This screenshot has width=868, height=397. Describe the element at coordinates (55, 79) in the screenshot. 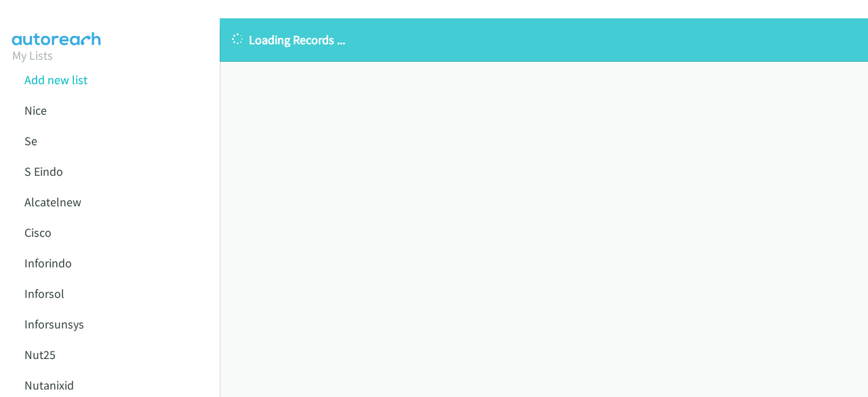

I see `a: Add new list` at that location.